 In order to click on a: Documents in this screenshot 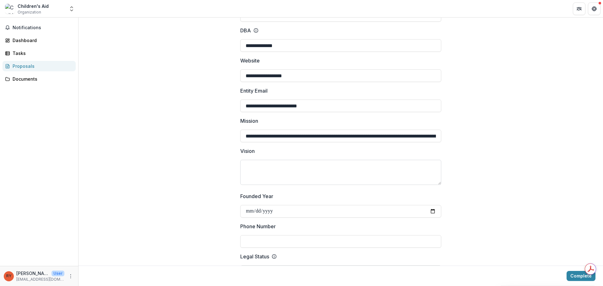, I will do `click(39, 79)`.